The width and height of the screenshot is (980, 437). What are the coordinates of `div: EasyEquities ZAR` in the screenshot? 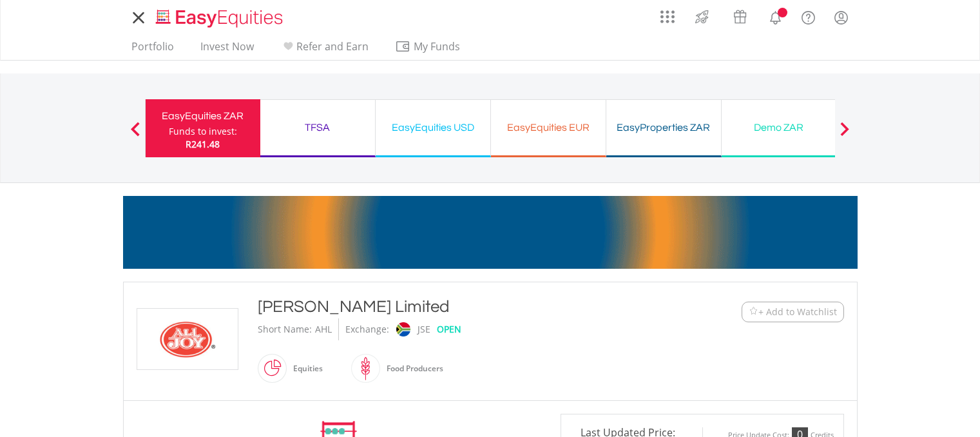 It's located at (203, 116).